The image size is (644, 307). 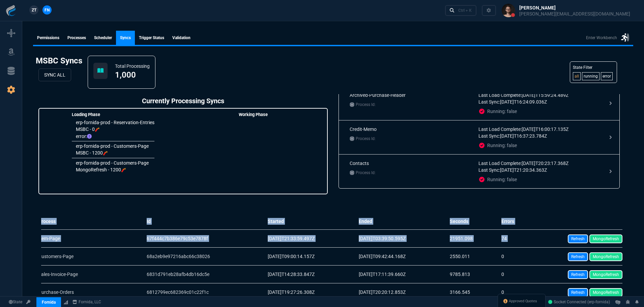 What do you see at coordinates (601, 38) in the screenshot?
I see `p: Enter Workbench` at bounding box center [601, 38].